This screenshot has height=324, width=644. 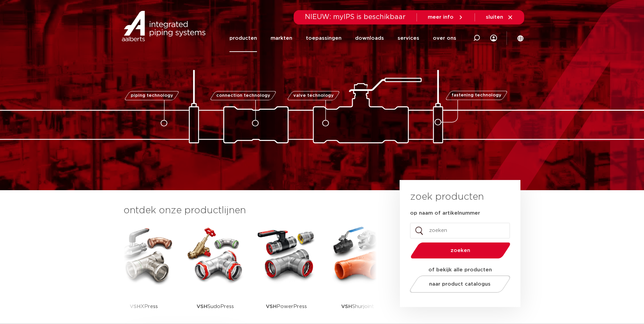 I want to click on span: zoeken, so click(x=460, y=250).